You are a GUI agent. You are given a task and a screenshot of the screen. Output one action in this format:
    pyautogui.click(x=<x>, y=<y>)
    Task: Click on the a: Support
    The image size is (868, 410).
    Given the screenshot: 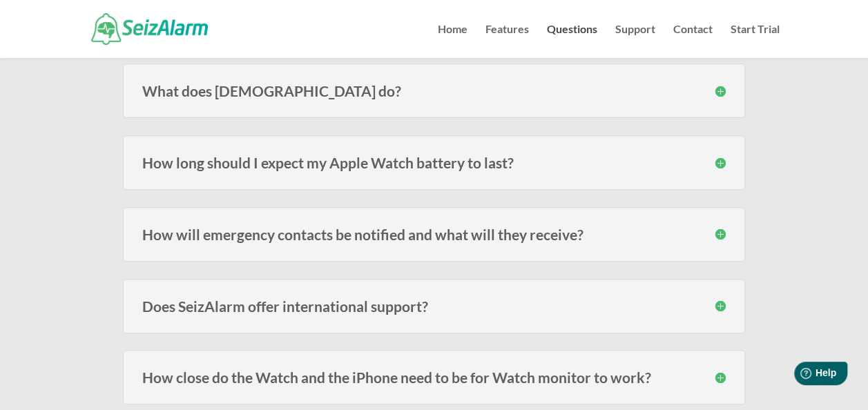 What is the action you would take?
    pyautogui.click(x=636, y=41)
    